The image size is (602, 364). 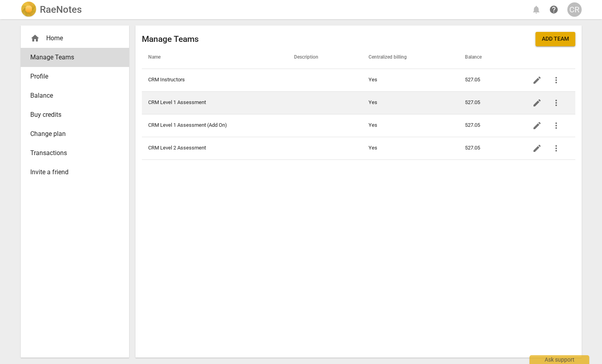 What do you see at coordinates (75, 153) in the screenshot?
I see `a: Transactions` at bounding box center [75, 153].